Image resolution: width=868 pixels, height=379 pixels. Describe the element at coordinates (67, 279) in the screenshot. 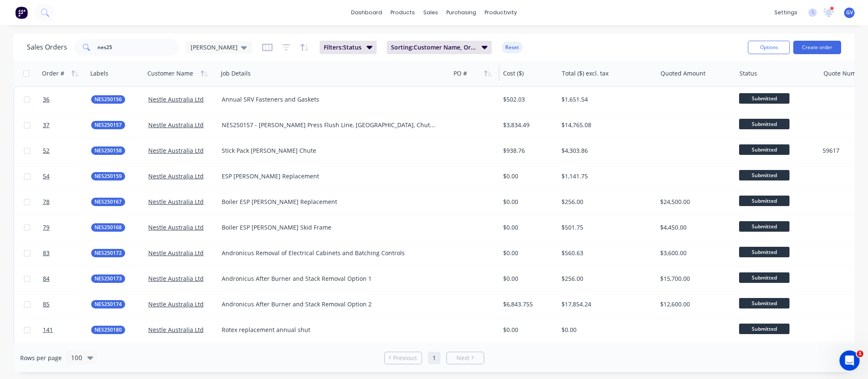

I see `a: 84` at that location.